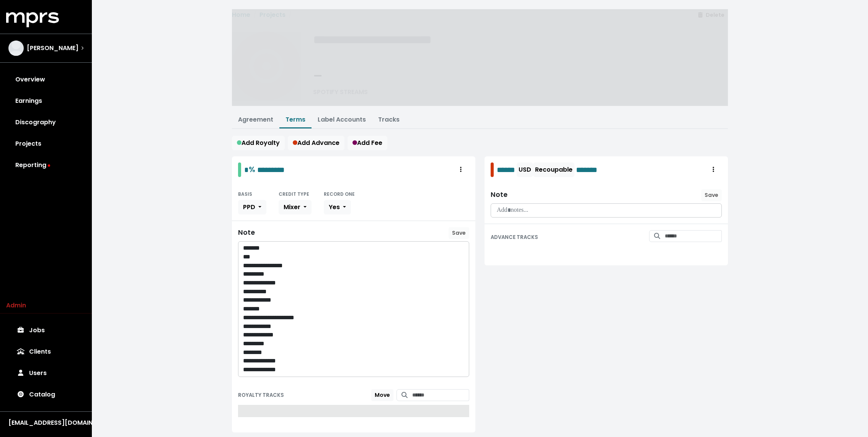 This screenshot has width=868, height=437. What do you see at coordinates (514, 237) in the screenshot?
I see `small: ADVANCE TRACKS` at bounding box center [514, 237].